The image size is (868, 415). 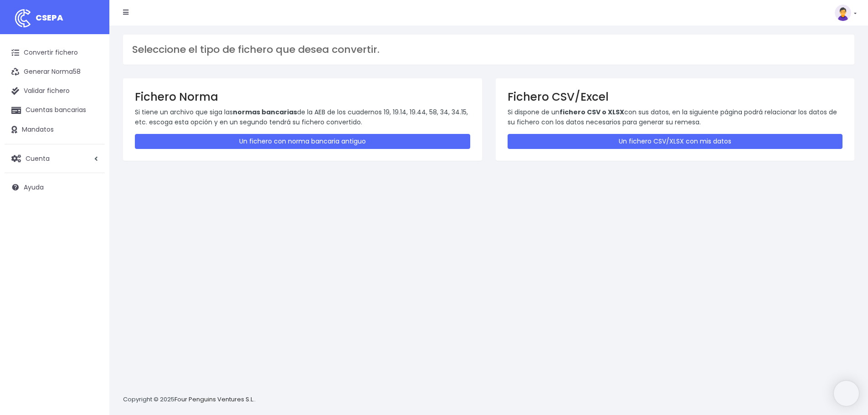 I want to click on a: Validar fichero, so click(x=55, y=91).